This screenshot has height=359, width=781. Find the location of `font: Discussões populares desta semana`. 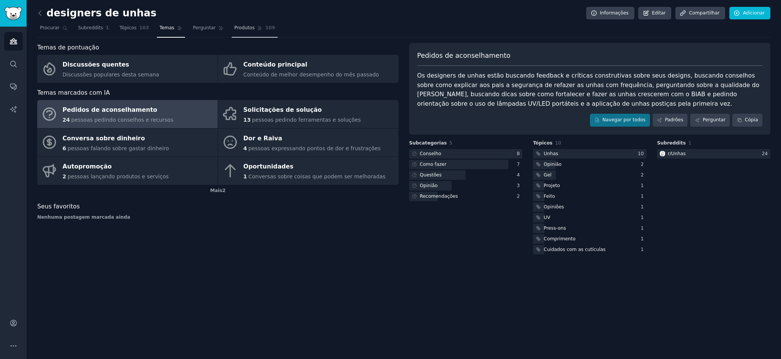

font: Discussões populares desta semana is located at coordinates (111, 74).